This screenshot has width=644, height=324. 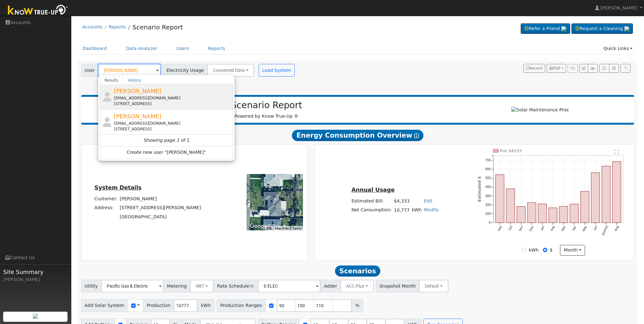 What do you see at coordinates (540, 110) in the screenshot?
I see `img: Solar Maintenance Pros` at bounding box center [540, 110].